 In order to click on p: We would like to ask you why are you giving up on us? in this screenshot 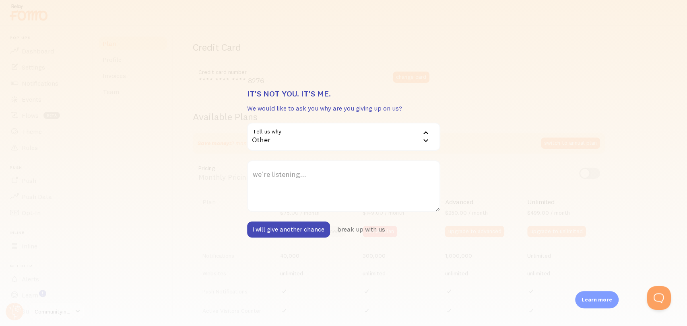, I will do `click(344, 108)`.